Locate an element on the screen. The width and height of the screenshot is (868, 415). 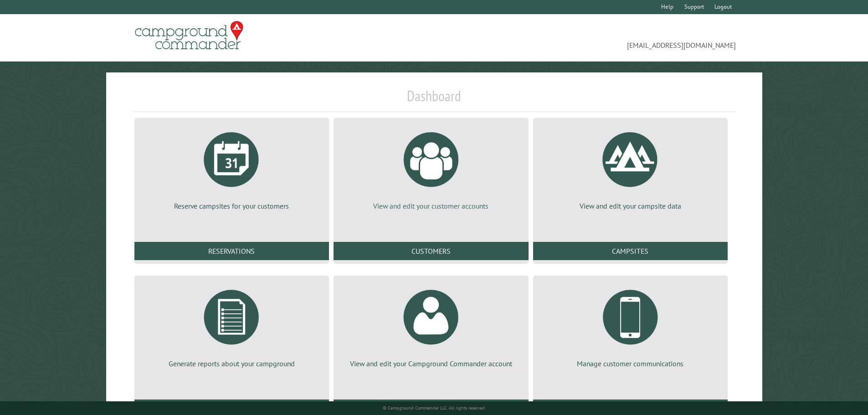
small: © Campground Commander LLC. All rights reserved. is located at coordinates (434, 408).